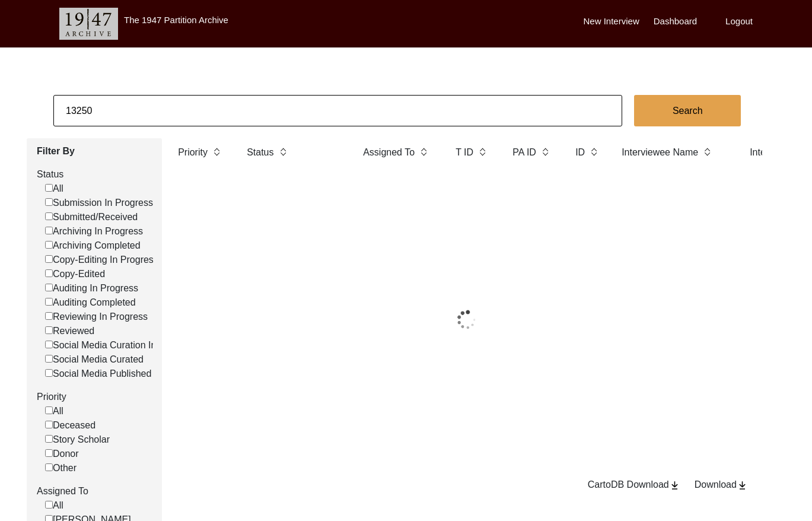 The width and height of the screenshot is (812, 521). Describe the element at coordinates (94, 360) in the screenshot. I see `label: Social Media Curated` at that location.